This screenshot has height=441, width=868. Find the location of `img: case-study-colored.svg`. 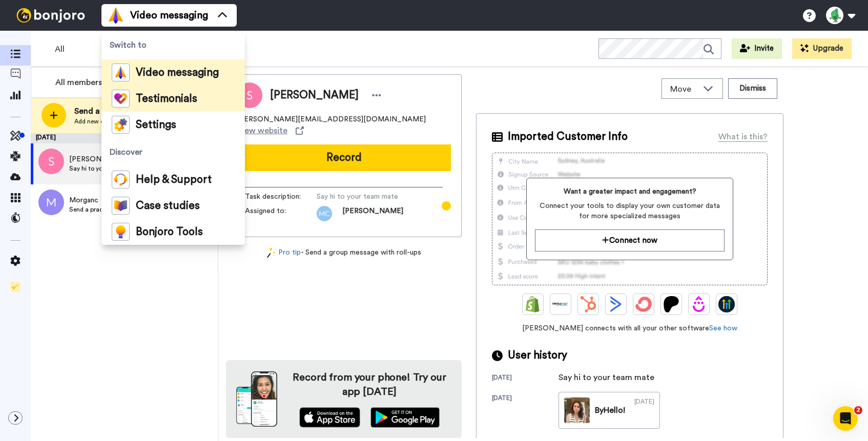

img: case-study-colored.svg is located at coordinates (120, 205).